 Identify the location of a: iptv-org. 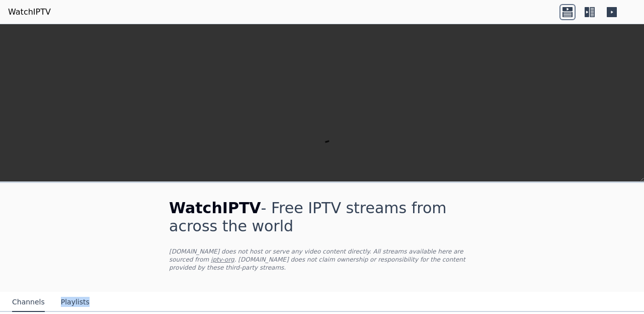
(223, 260).